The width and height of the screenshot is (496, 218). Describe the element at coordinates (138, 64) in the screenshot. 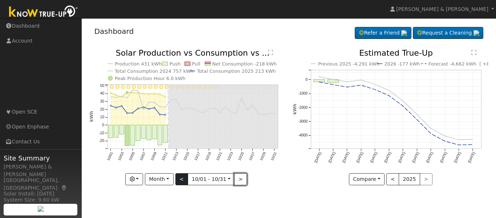

I see `text: Production 431 kWh` at that location.